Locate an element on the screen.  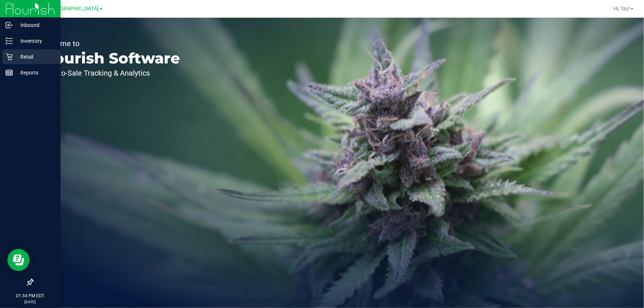
p: Retail is located at coordinates (35, 57).